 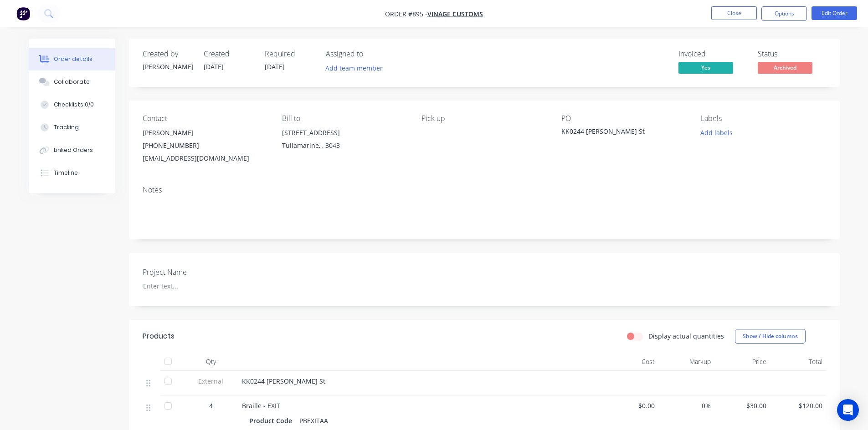 What do you see at coordinates (798, 362) in the screenshot?
I see `div: Total` at bounding box center [798, 362].